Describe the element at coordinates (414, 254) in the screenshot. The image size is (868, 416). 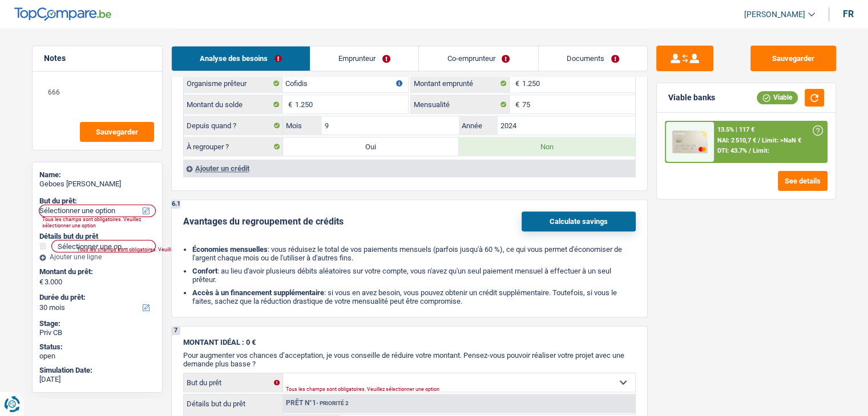
I see `li: : vous réduisez le total de vos paiements mensuels (parfois jusqu'à 60 %), ce qui vous permet d'é...` at that location.